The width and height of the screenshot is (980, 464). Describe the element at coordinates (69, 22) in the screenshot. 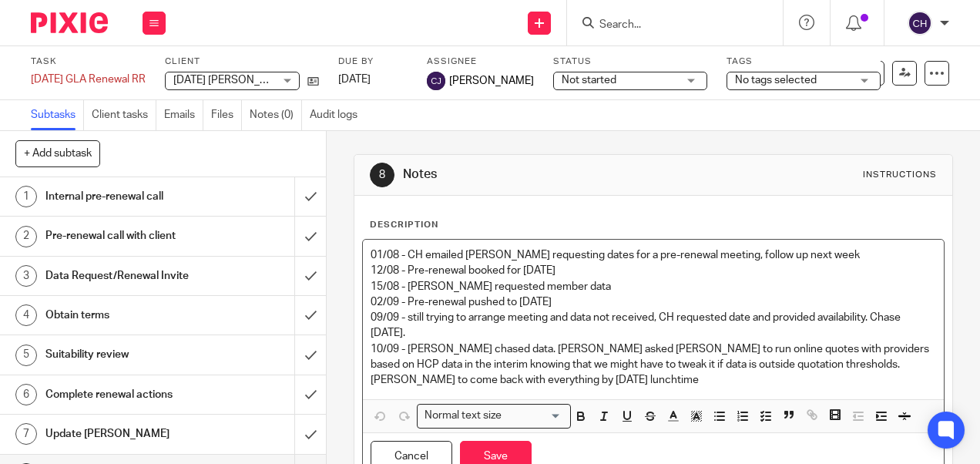

I see `img: Pixie` at that location.